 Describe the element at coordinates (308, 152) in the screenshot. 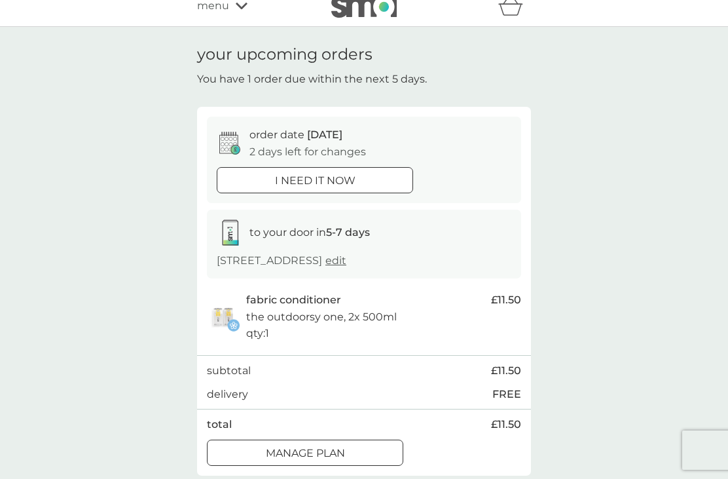

I see `p: 2 days left for changes` at that location.